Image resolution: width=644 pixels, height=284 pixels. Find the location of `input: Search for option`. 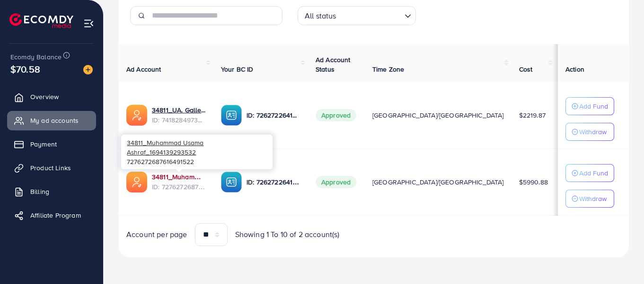

input: Search for option is located at coordinates (370, 15).